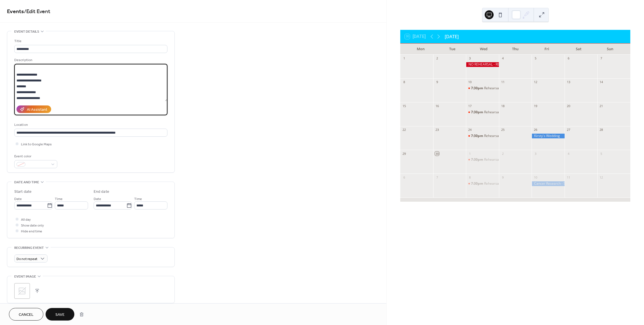  I want to click on button: AI Assistant, so click(34, 109).